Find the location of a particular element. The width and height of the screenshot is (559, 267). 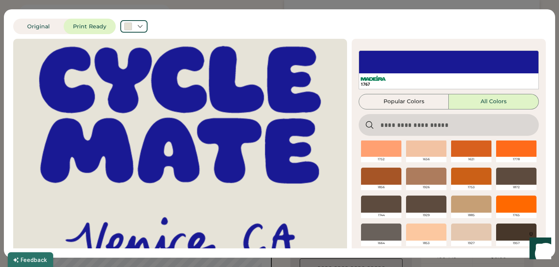

button: Print Ready is located at coordinates (90, 26).